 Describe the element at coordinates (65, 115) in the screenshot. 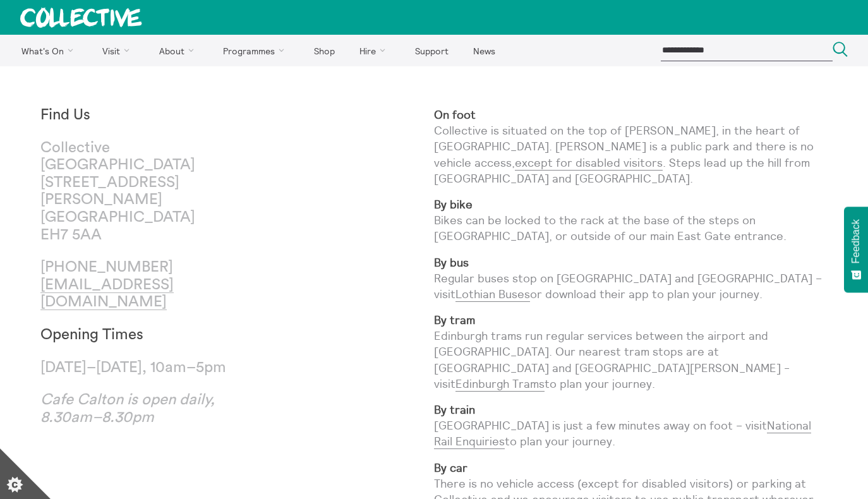

I see `strong: Find Us` at that location.